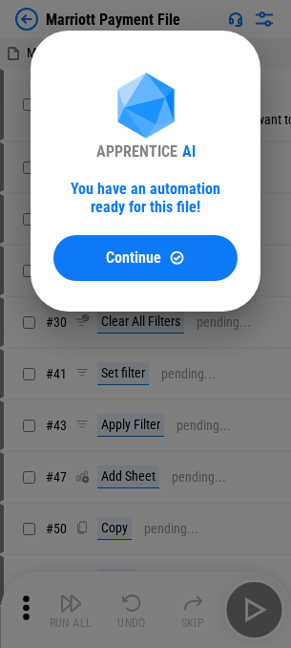 This screenshot has width=291, height=648. Describe the element at coordinates (146, 107) in the screenshot. I see `img: Apprentice AI` at that location.